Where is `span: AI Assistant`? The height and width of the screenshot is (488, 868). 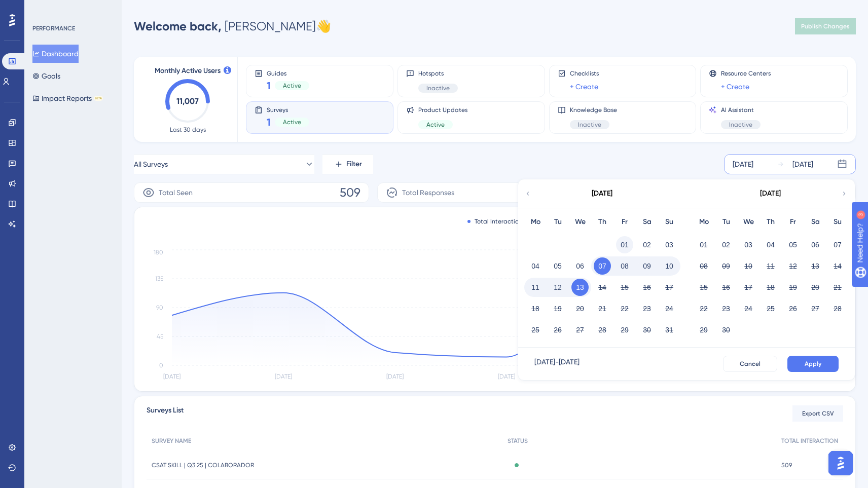 span: AI Assistant is located at coordinates (741, 110).